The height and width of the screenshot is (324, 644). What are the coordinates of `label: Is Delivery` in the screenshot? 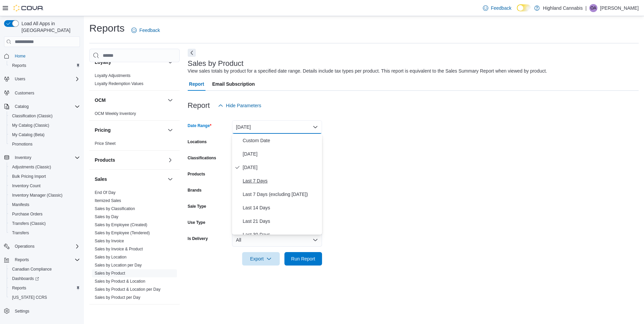 It's located at (198, 239).